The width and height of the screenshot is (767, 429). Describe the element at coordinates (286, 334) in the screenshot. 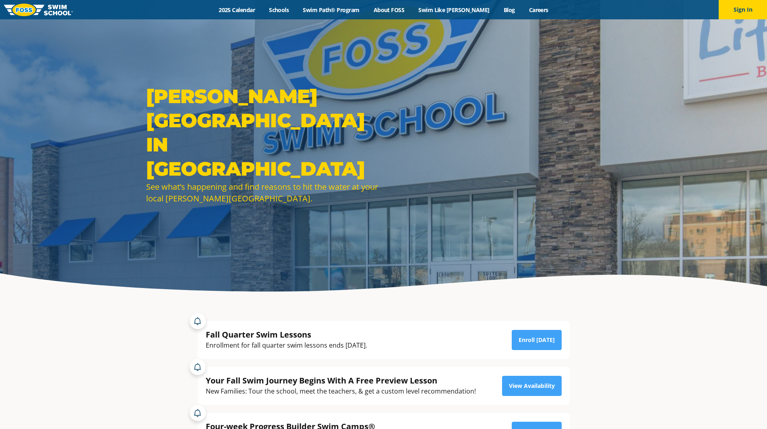

I see `div: Fall Quarter Swim Lessons` at that location.